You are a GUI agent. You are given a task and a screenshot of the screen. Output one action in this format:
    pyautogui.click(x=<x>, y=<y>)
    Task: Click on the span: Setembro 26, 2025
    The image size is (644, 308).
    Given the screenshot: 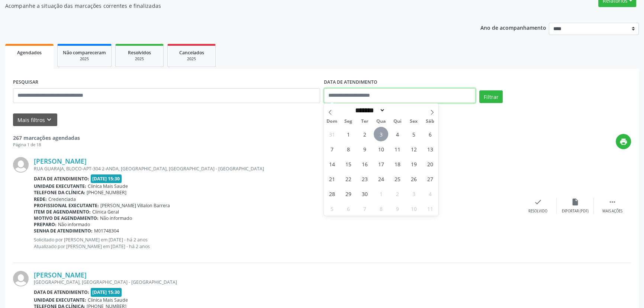 What is the action you would take?
    pyautogui.click(x=413, y=179)
    